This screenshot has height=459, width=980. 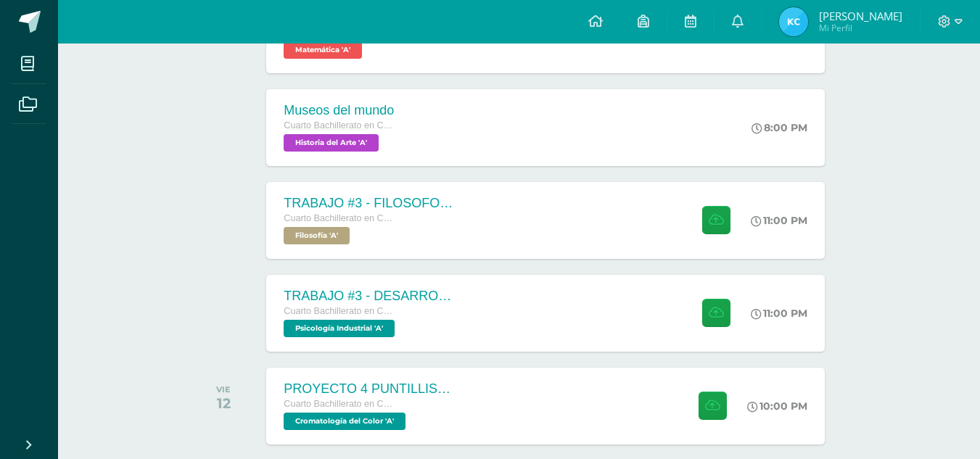 What do you see at coordinates (224, 403) in the screenshot?
I see `div: 12` at bounding box center [224, 403].